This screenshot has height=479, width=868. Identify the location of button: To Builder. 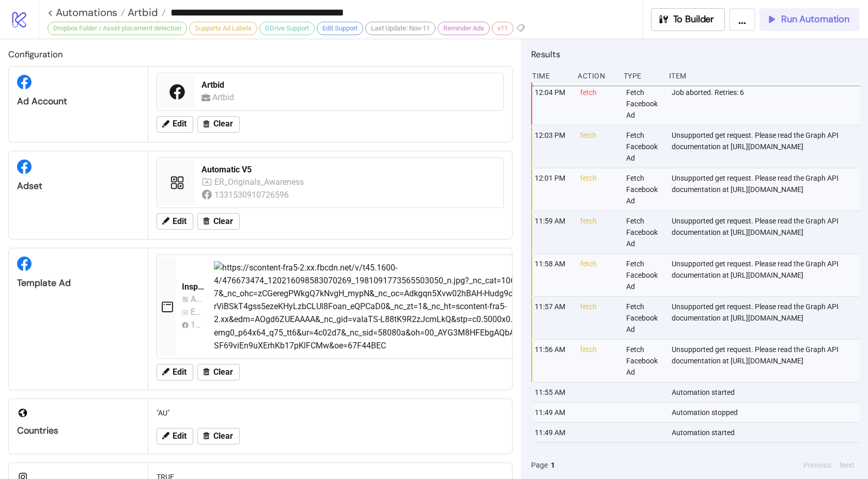
(688, 19).